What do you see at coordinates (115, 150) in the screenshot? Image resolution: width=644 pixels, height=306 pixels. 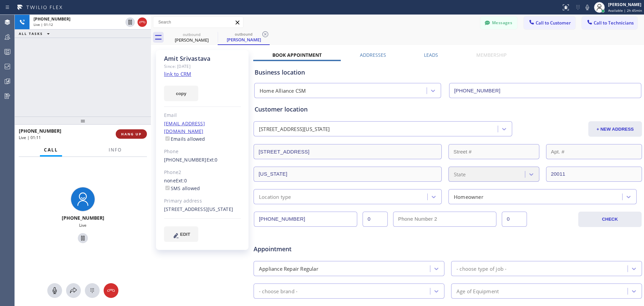 I see `button: Info` at bounding box center [115, 150].